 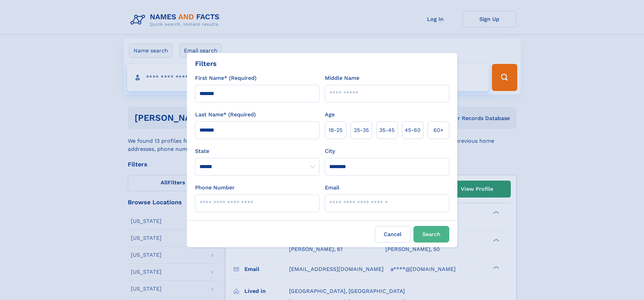 I want to click on label: Last Name* (Required), so click(x=225, y=114).